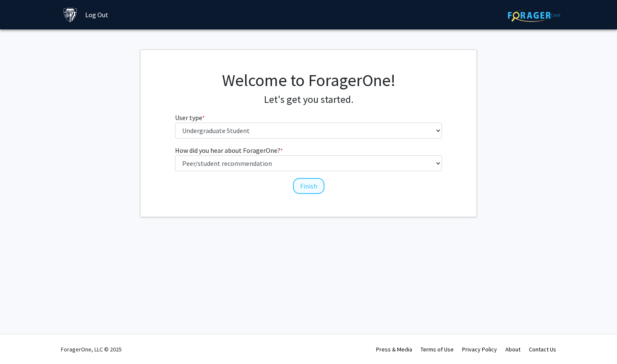 The width and height of the screenshot is (617, 364). Describe the element at coordinates (91, 349) in the screenshot. I see `div: ForagerOne, LLC © 2025` at that location.